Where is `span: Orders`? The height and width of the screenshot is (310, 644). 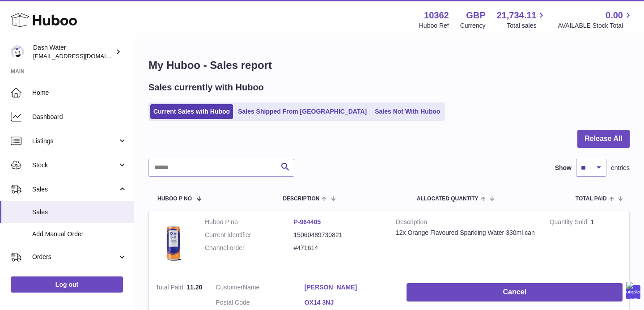
span: Orders is located at coordinates (75, 257).